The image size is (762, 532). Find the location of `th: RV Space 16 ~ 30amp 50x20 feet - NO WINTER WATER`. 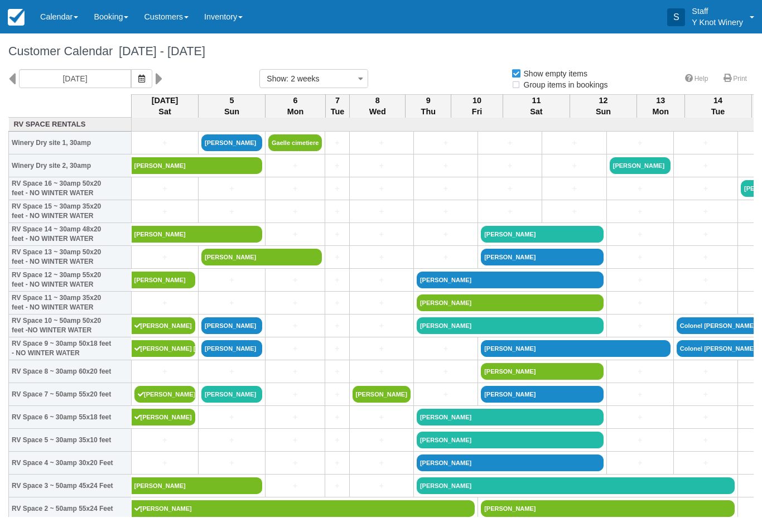

th: RV Space 16 ~ 30amp 50x20 feet - NO WINTER WATER is located at coordinates (70, 189).